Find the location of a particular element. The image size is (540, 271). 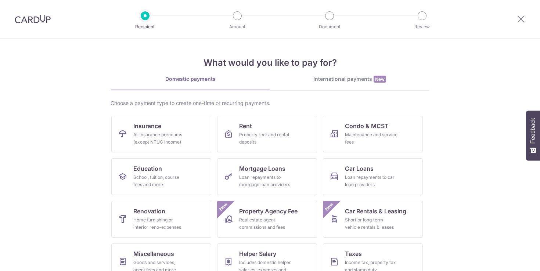

h4: What would you like to pay for? is located at coordinates (270, 63).